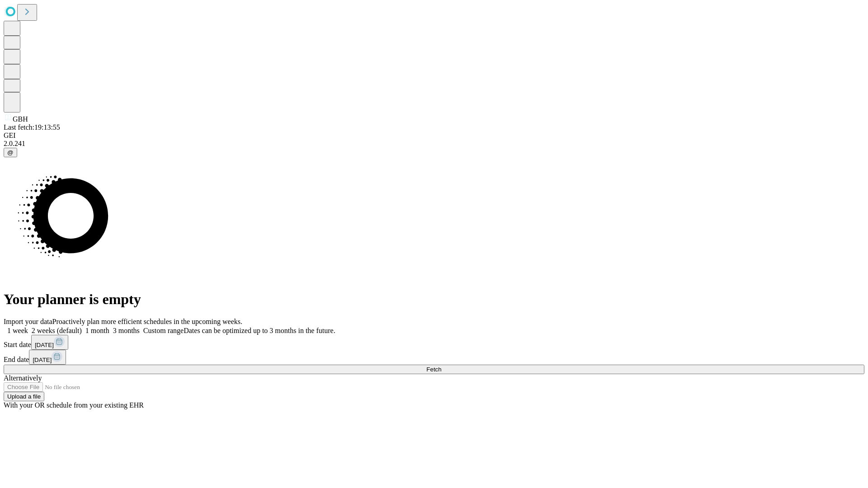 This screenshot has height=488, width=868. I want to click on h1: Your planner is empty, so click(434, 299).